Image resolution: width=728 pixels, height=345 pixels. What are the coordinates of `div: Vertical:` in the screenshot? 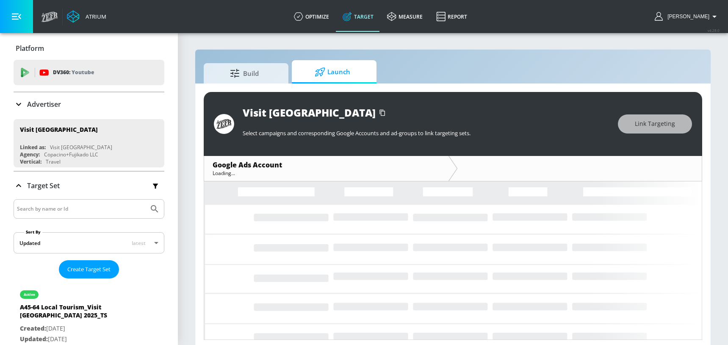 It's located at (31, 161).